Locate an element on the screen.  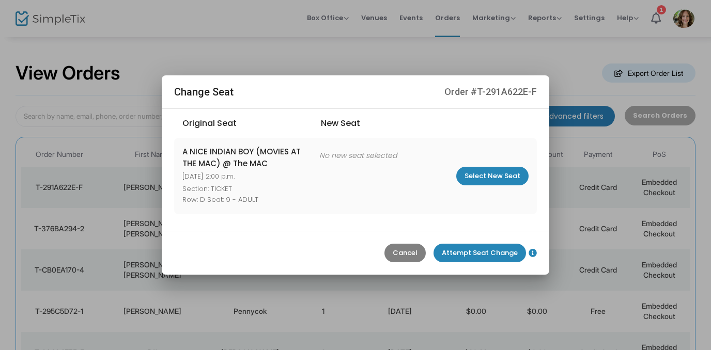
m-button: Cancel is located at coordinates (405, 253).